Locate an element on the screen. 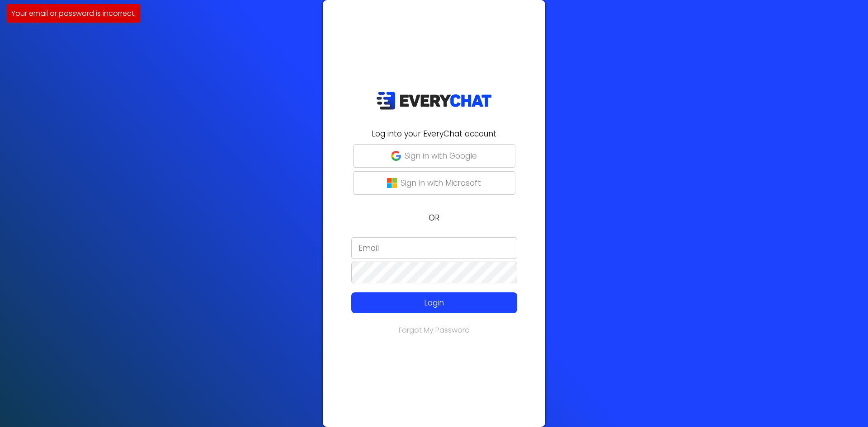  img: microsoft-logo.png is located at coordinates (391, 183).